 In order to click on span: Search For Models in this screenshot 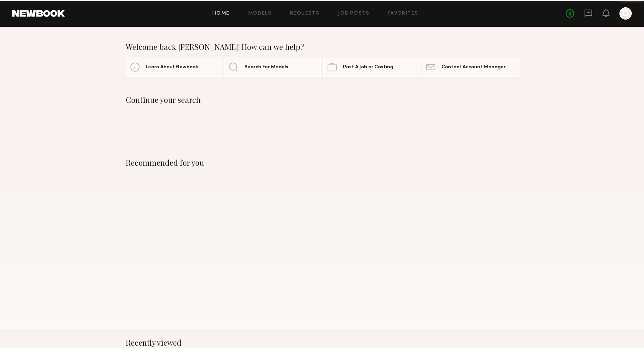, I will do `click(266, 67)`.